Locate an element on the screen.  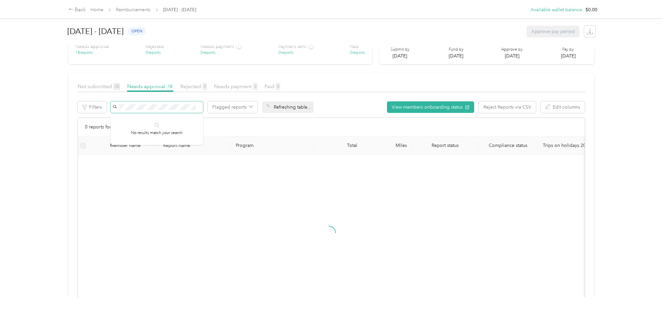
th: Program is located at coordinates (272, 146).